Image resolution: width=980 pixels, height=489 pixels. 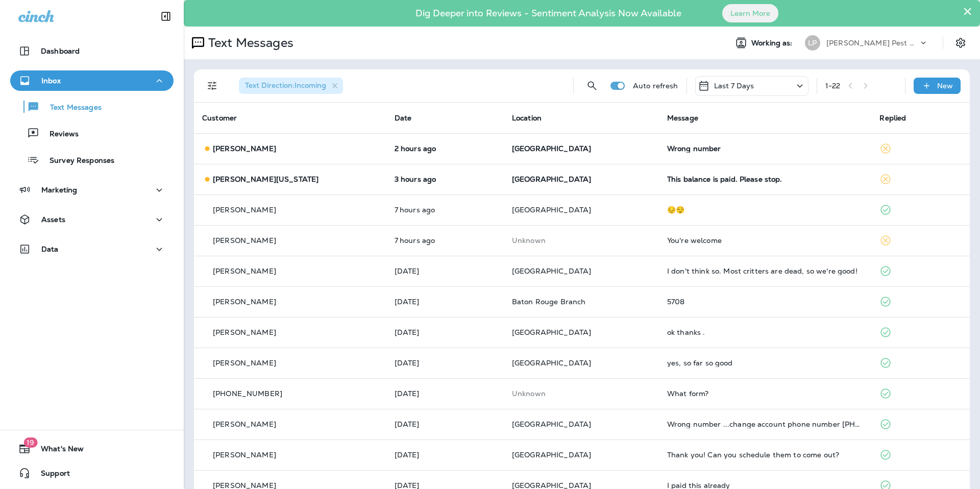 What do you see at coordinates (445, 302) in the screenshot?
I see `p: Sep 22, 2025 09:24 AM` at bounding box center [445, 302].